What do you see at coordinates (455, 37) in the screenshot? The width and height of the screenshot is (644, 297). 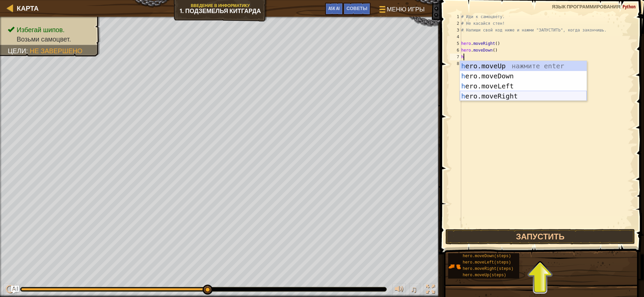 I see `div: 4` at bounding box center [455, 37].